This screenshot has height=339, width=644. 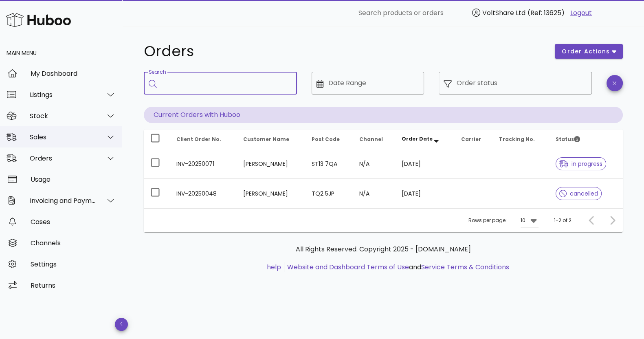 I want to click on div: Cases, so click(x=73, y=222).